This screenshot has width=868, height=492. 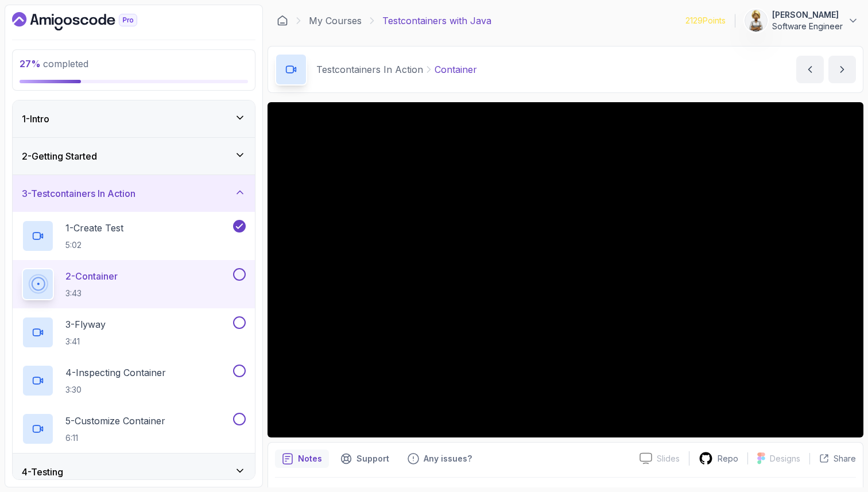 I want to click on p: 1 - Create Test, so click(x=94, y=228).